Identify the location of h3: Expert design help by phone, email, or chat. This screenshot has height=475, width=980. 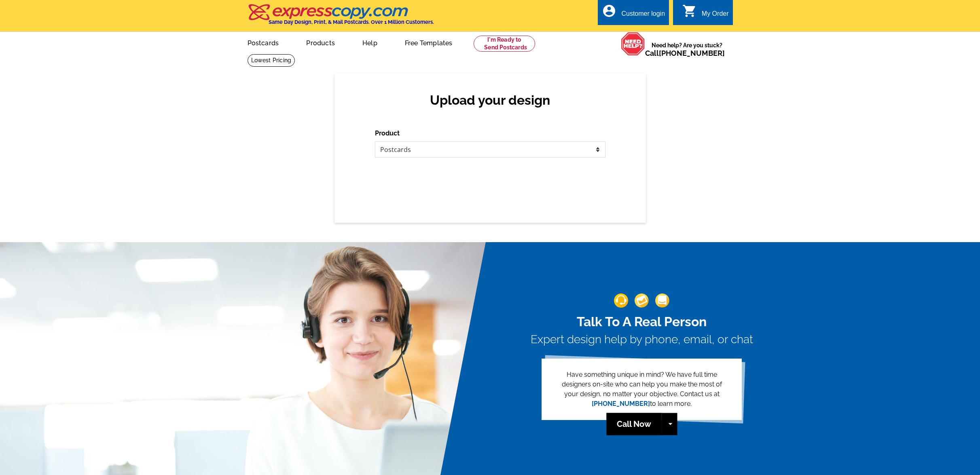
(642, 340).